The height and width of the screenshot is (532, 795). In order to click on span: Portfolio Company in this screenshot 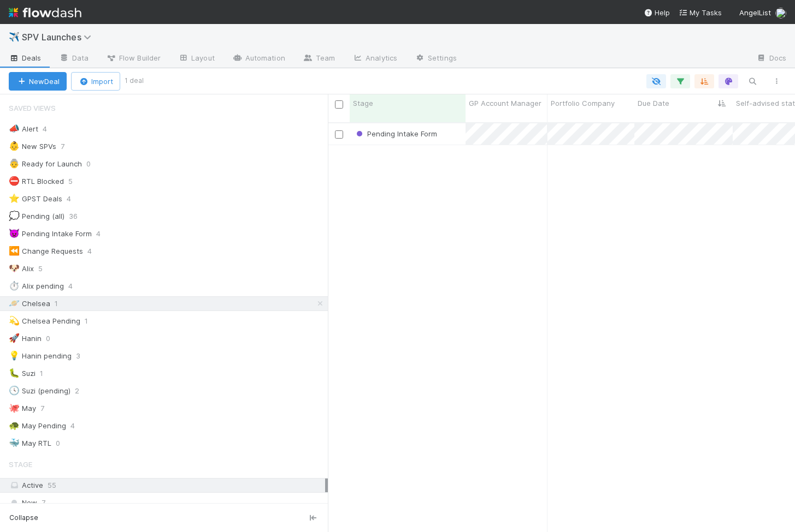, I will do `click(582, 103)`.